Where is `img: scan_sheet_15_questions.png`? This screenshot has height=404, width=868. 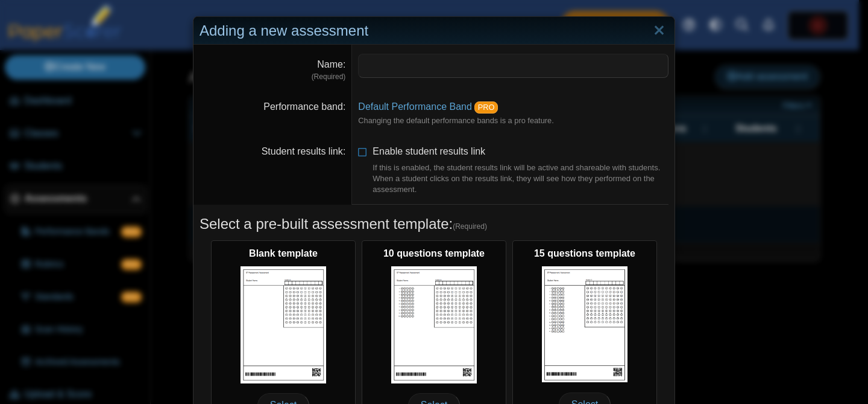 img: scan_sheet_15_questions.png is located at coordinates (585, 324).